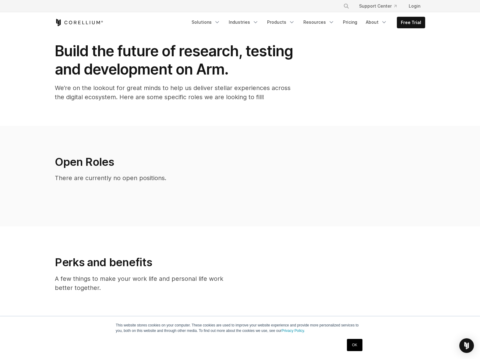 The height and width of the screenshot is (359, 480). What do you see at coordinates (281, 22) in the screenshot?
I see `a: Products` at bounding box center [281, 22].